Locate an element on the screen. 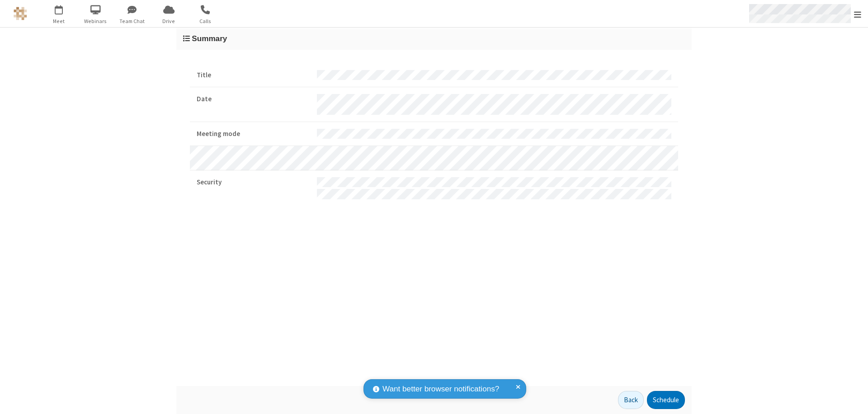  span: Want better browser notifications? is located at coordinates (441, 389).